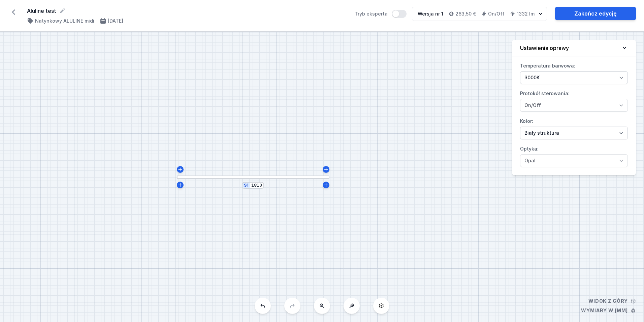 The width and height of the screenshot is (644, 322). Describe the element at coordinates (574, 133) in the screenshot. I see `select: Kolor:` at that location.